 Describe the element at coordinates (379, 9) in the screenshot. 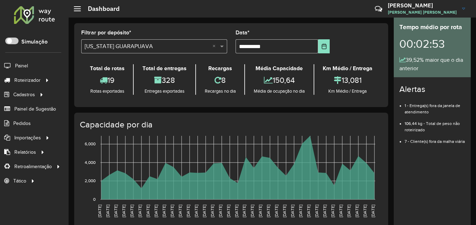

I see `a: Contato Rápido` at that location.